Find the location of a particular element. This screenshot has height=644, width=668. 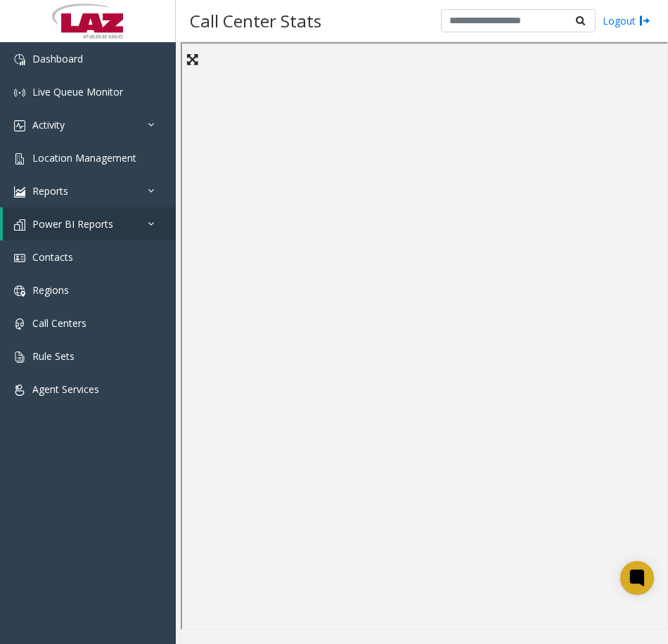

span: Power BI Reports is located at coordinates (72, 224).